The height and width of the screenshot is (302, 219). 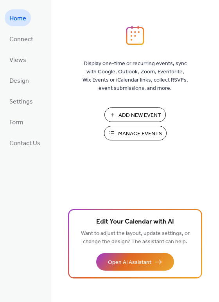 What do you see at coordinates (135, 261) in the screenshot?
I see `button: Open AI Assistant` at bounding box center [135, 261].